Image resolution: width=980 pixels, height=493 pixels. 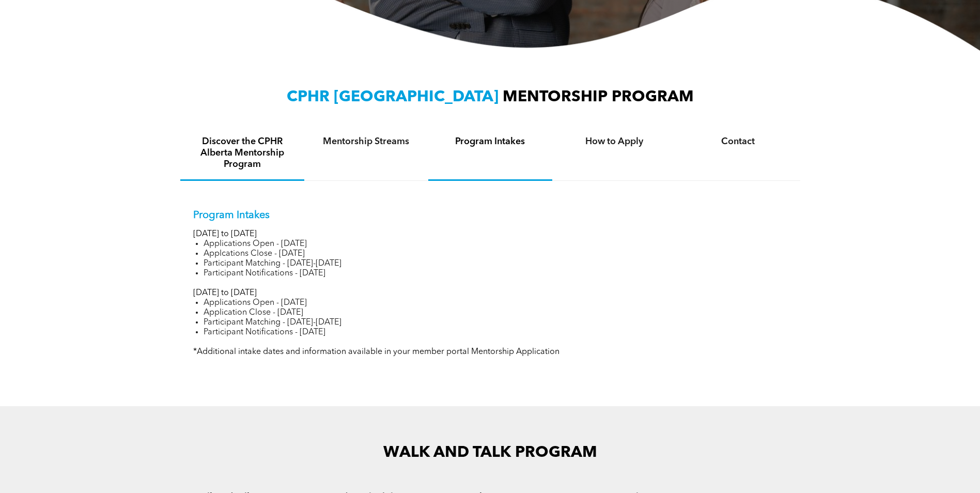 I want to click on h4: Discover the CPHR Alberta Mentorship Program, so click(x=242, y=153).